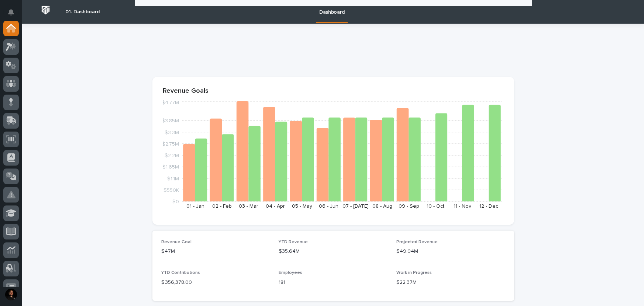 The height and width of the screenshot is (306, 644). What do you see at coordinates (417, 242) in the screenshot?
I see `span: Projected Revenue` at bounding box center [417, 242].